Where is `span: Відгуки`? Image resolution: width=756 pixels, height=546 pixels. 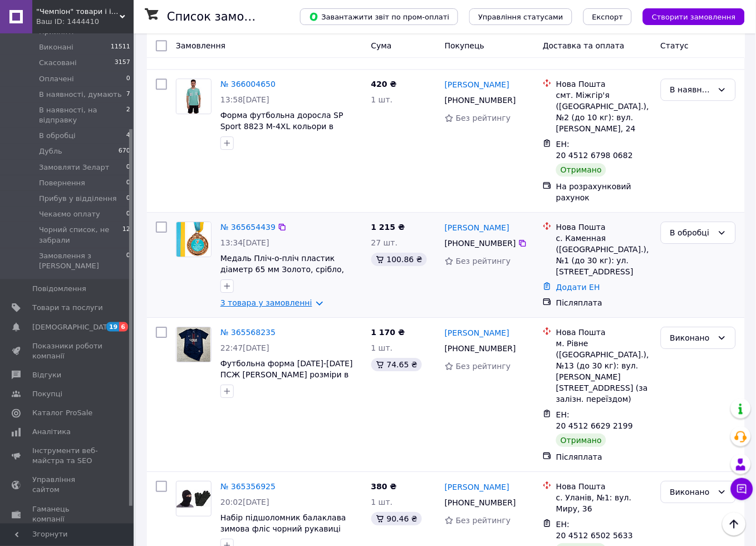
span: Відгуки is located at coordinates (47, 375).